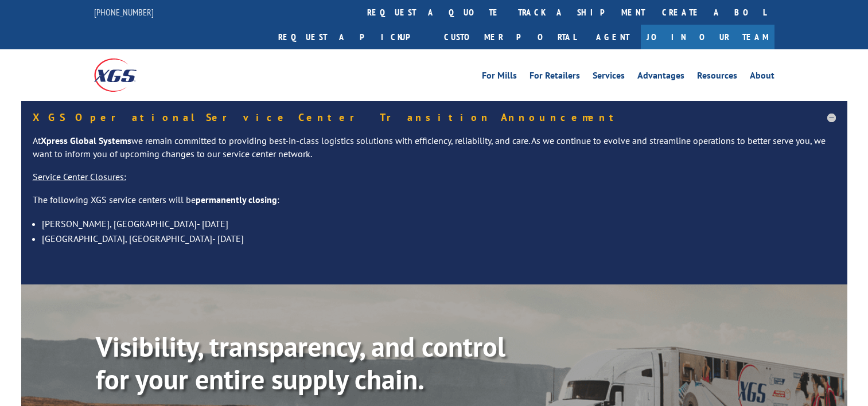  I want to click on u: Service Center Closures:, so click(79, 176).